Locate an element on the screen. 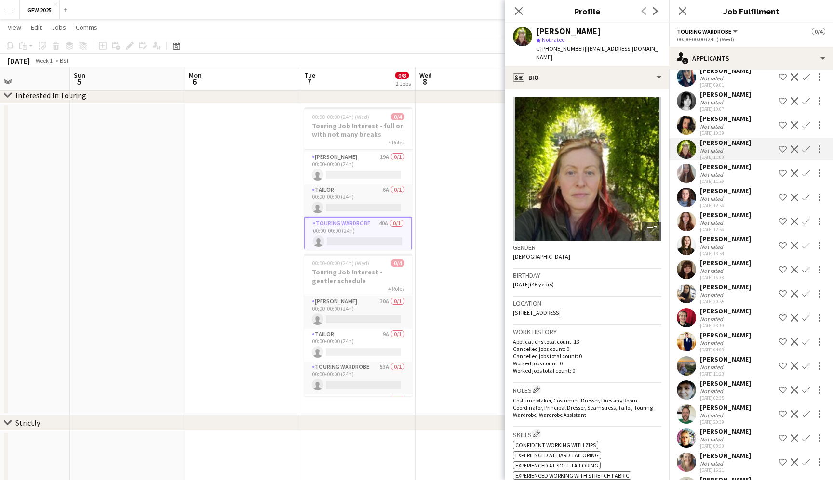  span: 0/8 is located at coordinates (402, 75).